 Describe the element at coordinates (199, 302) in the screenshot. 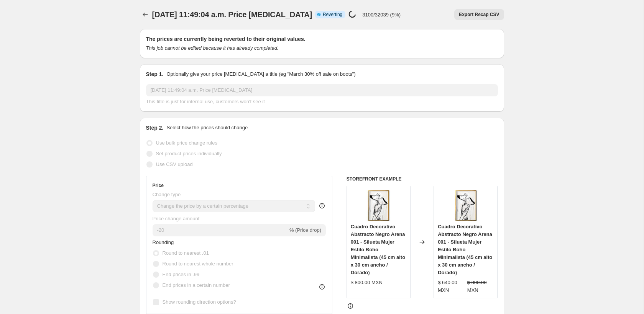

I see `span: Show rounding direction options?` at that location.